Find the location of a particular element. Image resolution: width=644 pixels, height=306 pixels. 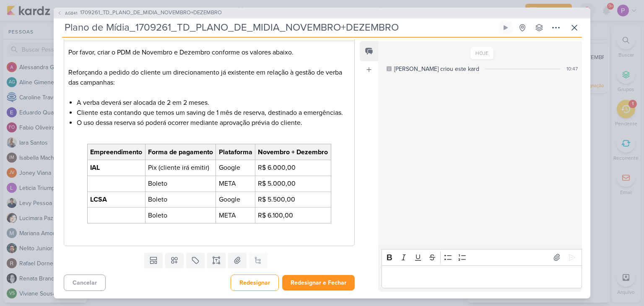

button: Redesignar is located at coordinates (255, 283).